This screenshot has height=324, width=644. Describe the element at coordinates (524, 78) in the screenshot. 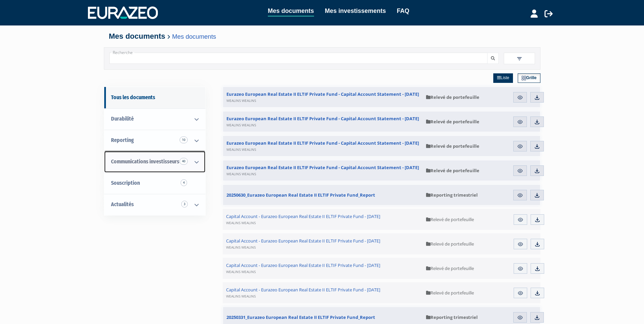

I see `img: grid.svg` at that location.